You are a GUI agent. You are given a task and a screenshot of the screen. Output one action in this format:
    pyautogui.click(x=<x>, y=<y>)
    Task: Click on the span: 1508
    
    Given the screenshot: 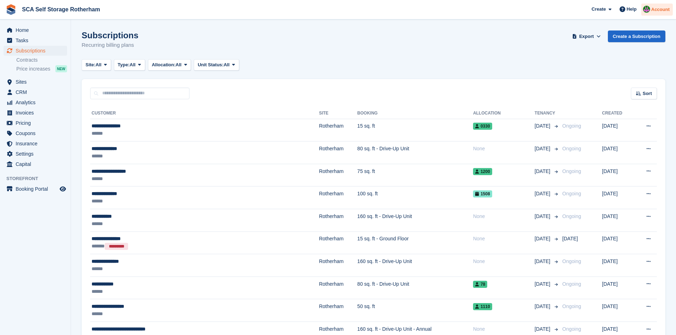 What is the action you would take?
    pyautogui.click(x=483, y=194)
    